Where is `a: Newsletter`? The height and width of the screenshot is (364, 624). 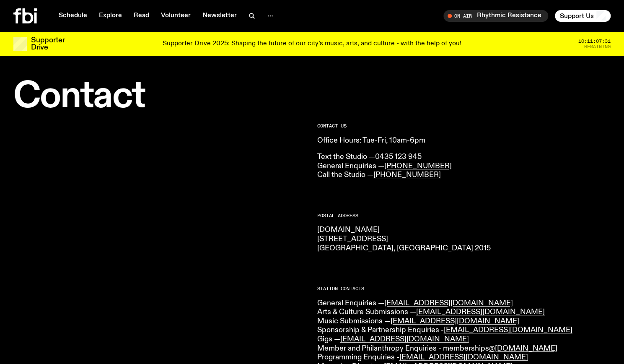 a: Newsletter is located at coordinates (220, 16).